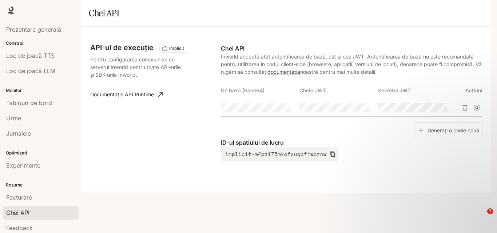  I want to click on font: documentația, so click(284, 72).